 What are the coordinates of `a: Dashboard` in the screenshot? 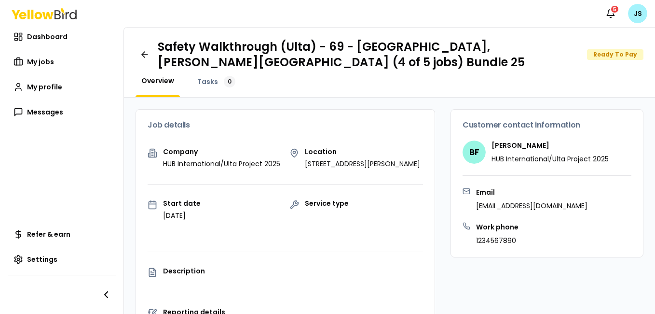 It's located at (62, 37).